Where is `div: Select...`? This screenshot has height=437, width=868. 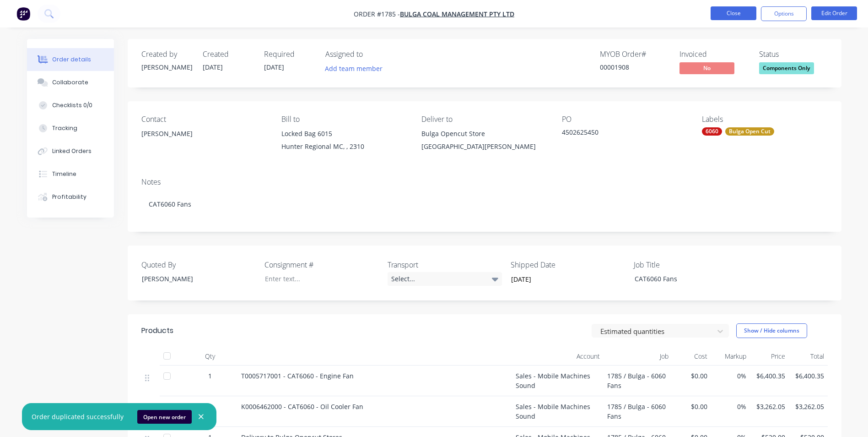
div: Select... is located at coordinates (445, 278).